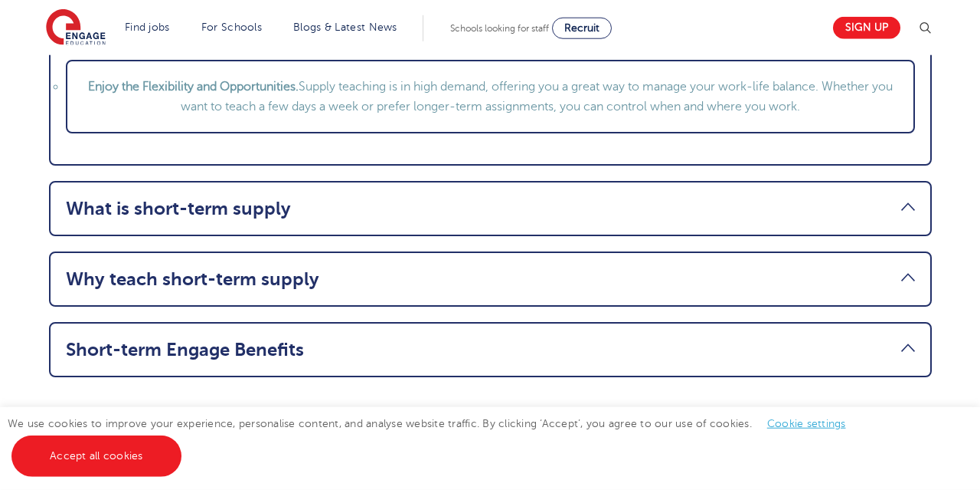 The height and width of the screenshot is (490, 980). Describe the element at coordinates (806, 423) in the screenshot. I see `a: Cookie settings` at that location.